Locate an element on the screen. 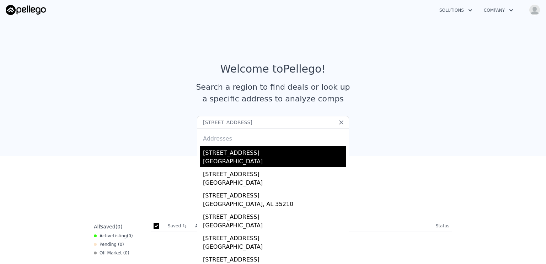 This screenshot has height=264, width=546. div: Saved Properties is located at coordinates (273, 185).